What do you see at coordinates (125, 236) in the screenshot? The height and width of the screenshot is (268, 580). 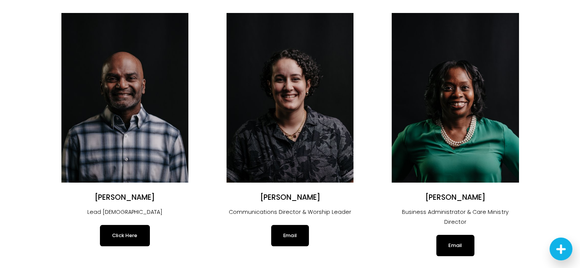 I see `a: Click Here` at bounding box center [125, 236].